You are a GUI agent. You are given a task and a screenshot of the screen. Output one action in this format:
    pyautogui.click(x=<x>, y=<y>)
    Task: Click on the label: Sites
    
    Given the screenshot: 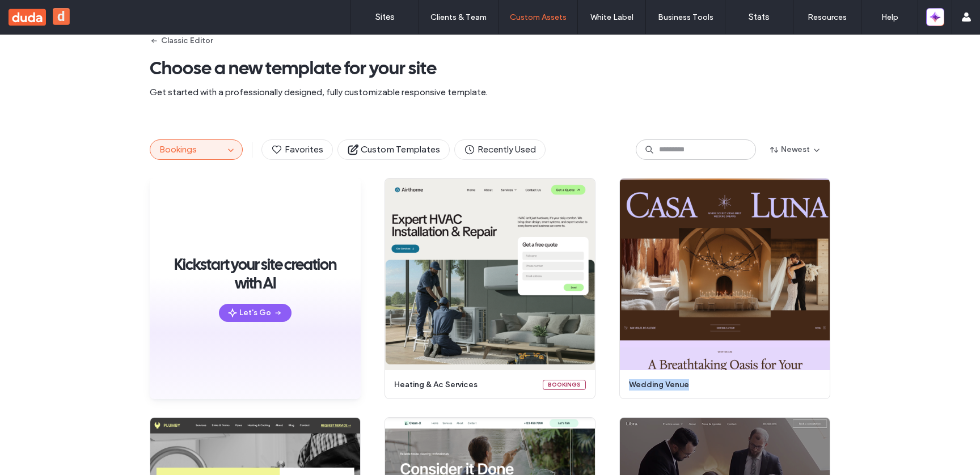 What is the action you would take?
    pyautogui.click(x=385, y=17)
    